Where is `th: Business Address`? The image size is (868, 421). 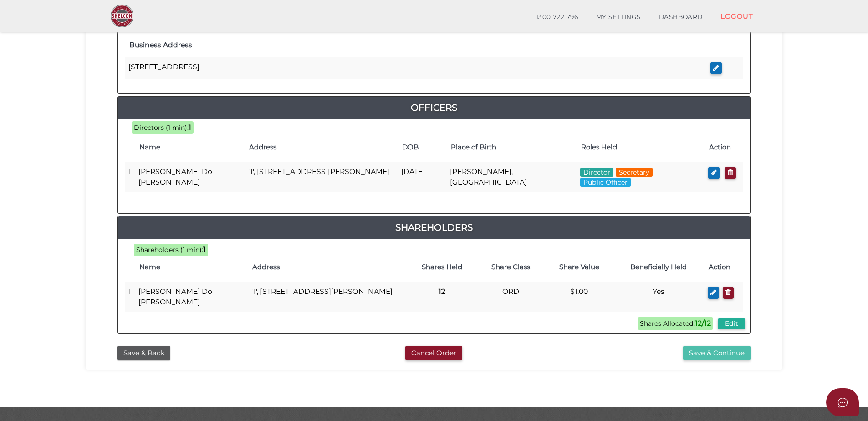 th: Business Address is located at coordinates (416, 45).